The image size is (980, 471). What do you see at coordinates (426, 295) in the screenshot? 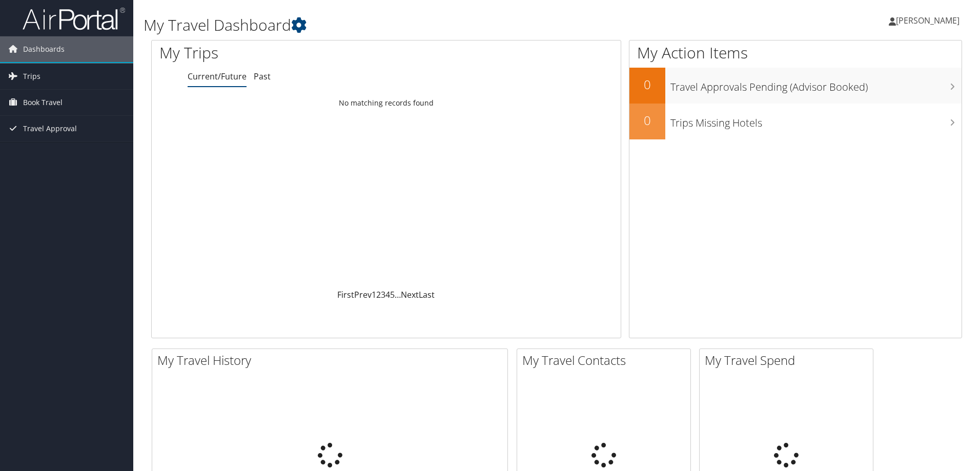
I see `a: Last` at bounding box center [426, 295].